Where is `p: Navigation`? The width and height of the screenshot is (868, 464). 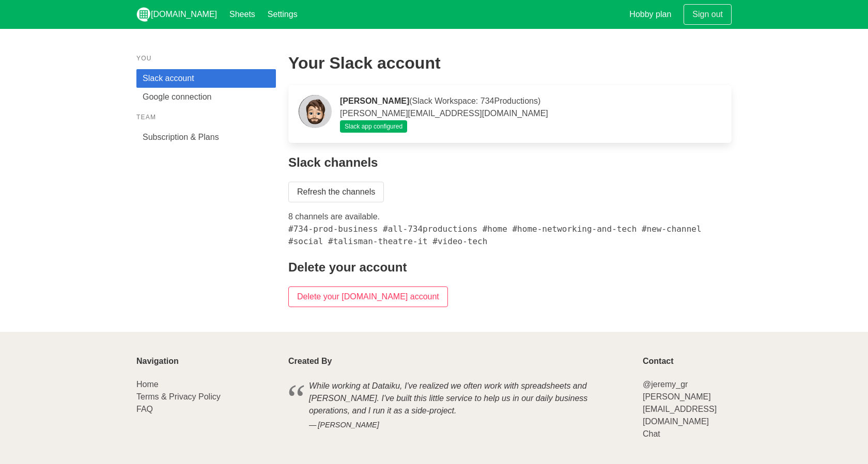
p: Navigation is located at coordinates (206, 361).